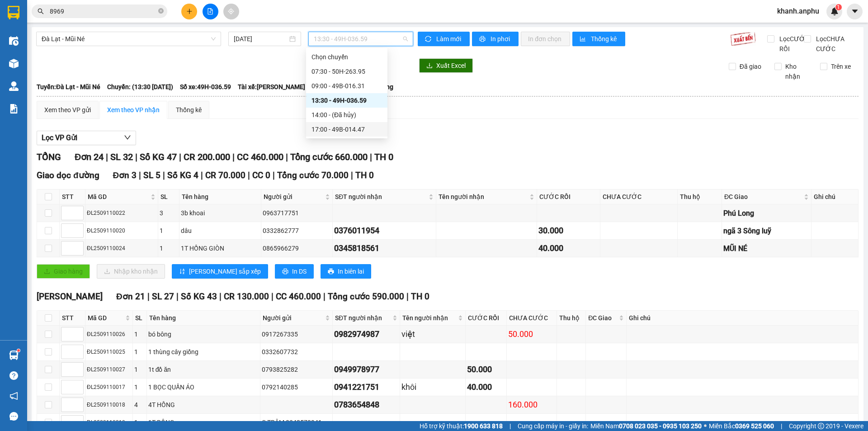 The image size is (868, 431). What do you see at coordinates (121, 248) in the screenshot?
I see `div: ĐL2509110024` at bounding box center [121, 248].